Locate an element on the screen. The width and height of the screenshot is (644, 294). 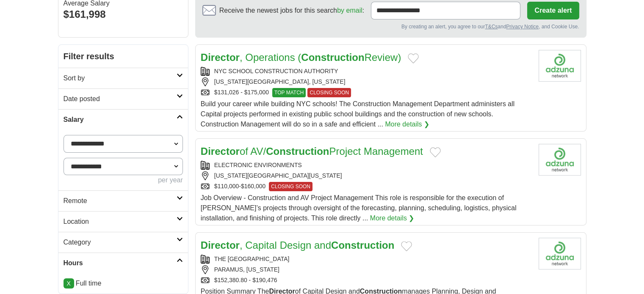
div: ELECTRONIC ENVIRONMENTS is located at coordinates (367, 165).